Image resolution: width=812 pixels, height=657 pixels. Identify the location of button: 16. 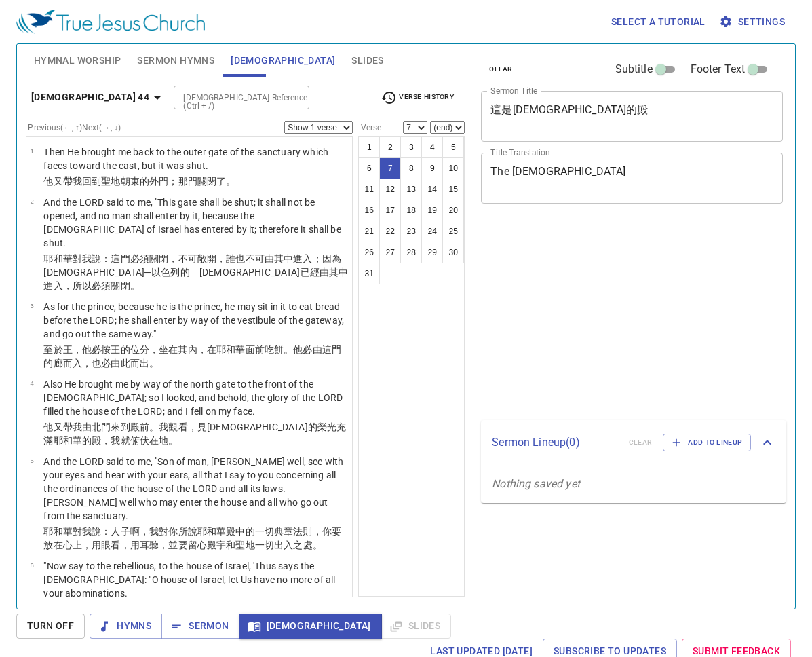
(369, 210).